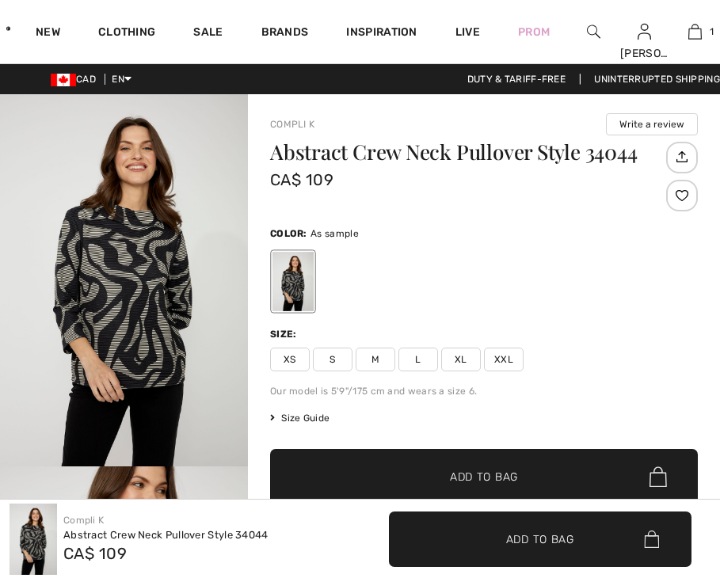 Image resolution: width=720 pixels, height=578 pixels. Describe the element at coordinates (63, 80) in the screenshot. I see `img: Canadian Dollar` at that location.